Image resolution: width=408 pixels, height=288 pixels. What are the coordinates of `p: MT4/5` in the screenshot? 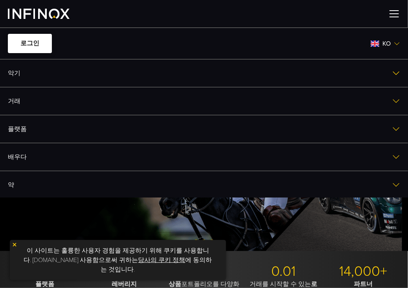 It's located at (45, 271).